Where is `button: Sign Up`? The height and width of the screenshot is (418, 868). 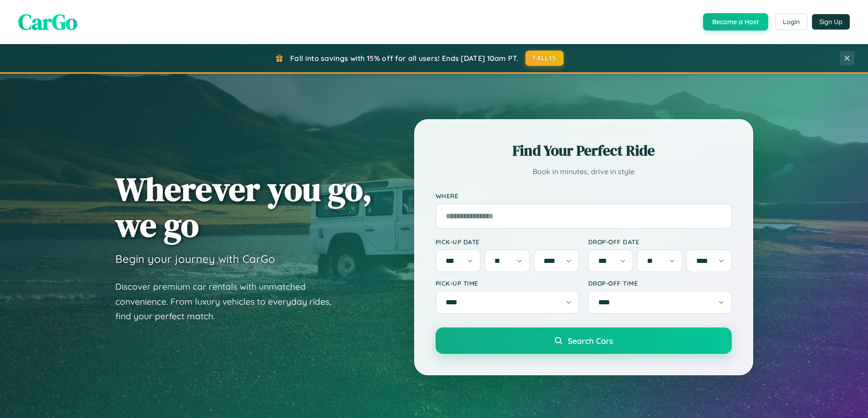
button: Sign Up is located at coordinates (830, 22).